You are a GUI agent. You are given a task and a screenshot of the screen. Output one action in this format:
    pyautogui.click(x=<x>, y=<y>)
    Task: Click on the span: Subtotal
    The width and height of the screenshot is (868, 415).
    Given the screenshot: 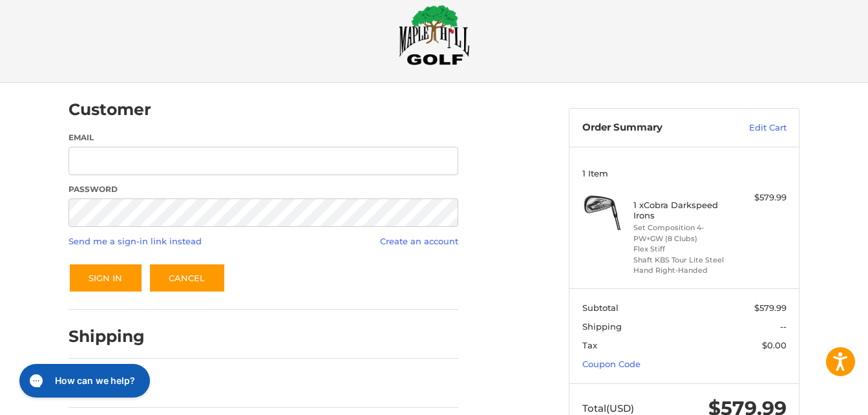 What is the action you would take?
    pyautogui.click(x=601, y=308)
    